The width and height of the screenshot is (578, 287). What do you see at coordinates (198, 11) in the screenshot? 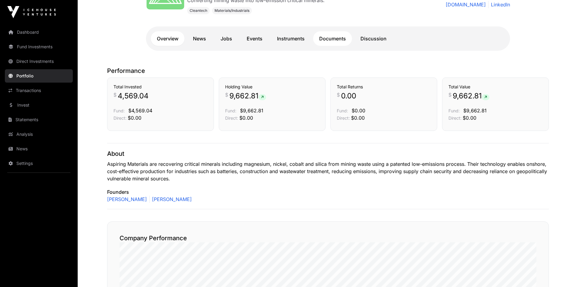
I see `span: Cleantech` at bounding box center [198, 11].